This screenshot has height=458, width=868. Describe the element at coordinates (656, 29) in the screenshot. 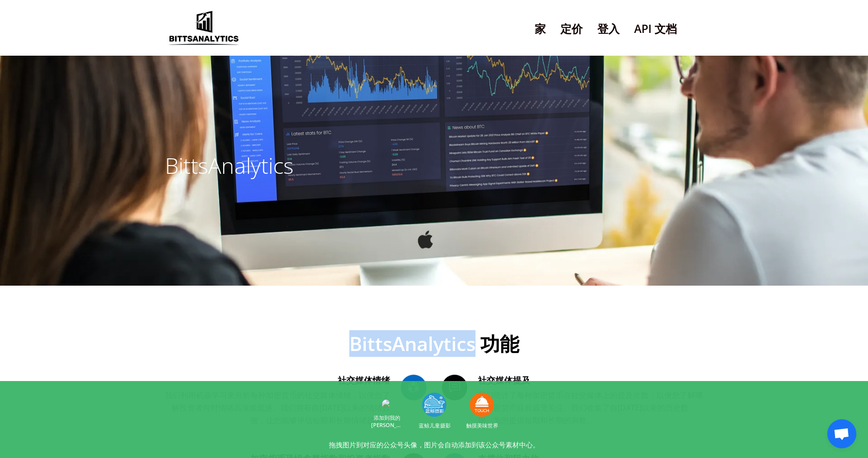

I see `a: API 文档` at that location.